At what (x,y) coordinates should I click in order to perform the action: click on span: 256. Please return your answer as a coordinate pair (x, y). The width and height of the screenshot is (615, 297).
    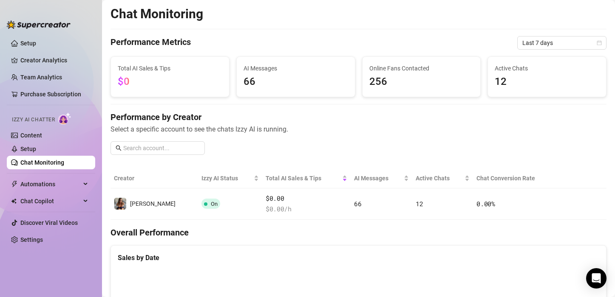
    Looking at the image, I should click on (421, 82).